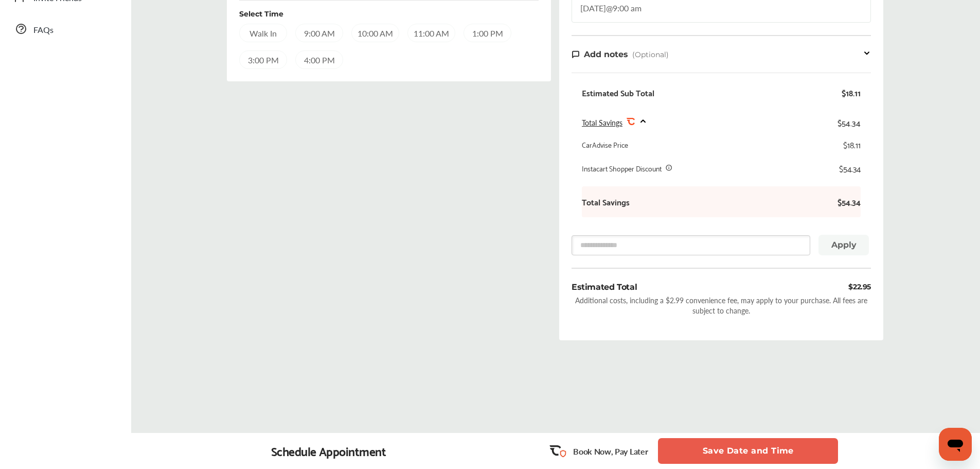 The width and height of the screenshot is (980, 469). What do you see at coordinates (844, 245) in the screenshot?
I see `button: Apply` at bounding box center [844, 245].